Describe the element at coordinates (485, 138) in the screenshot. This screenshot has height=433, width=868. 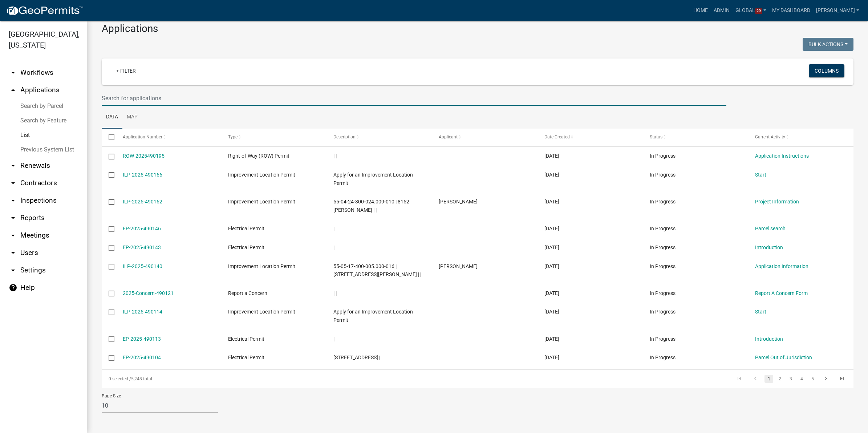
I see `datatable-header-cell: Applicant` at that location.